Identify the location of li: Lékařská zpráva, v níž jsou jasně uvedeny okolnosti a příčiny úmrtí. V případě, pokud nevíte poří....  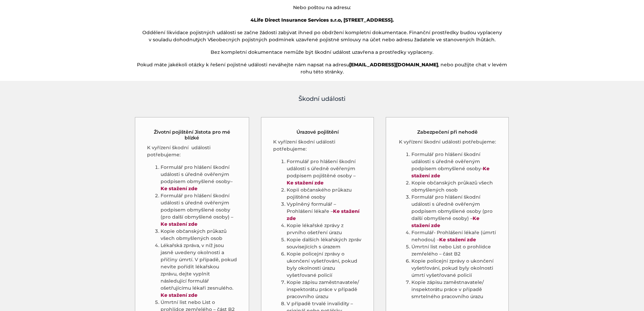
(199, 270).